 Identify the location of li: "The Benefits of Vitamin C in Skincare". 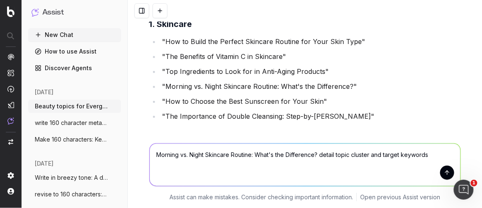
(311, 56).